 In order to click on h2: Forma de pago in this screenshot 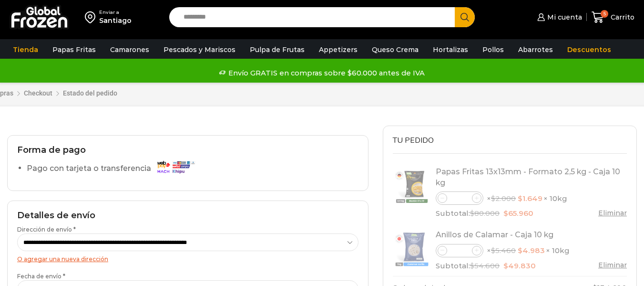, I will do `click(188, 150)`.